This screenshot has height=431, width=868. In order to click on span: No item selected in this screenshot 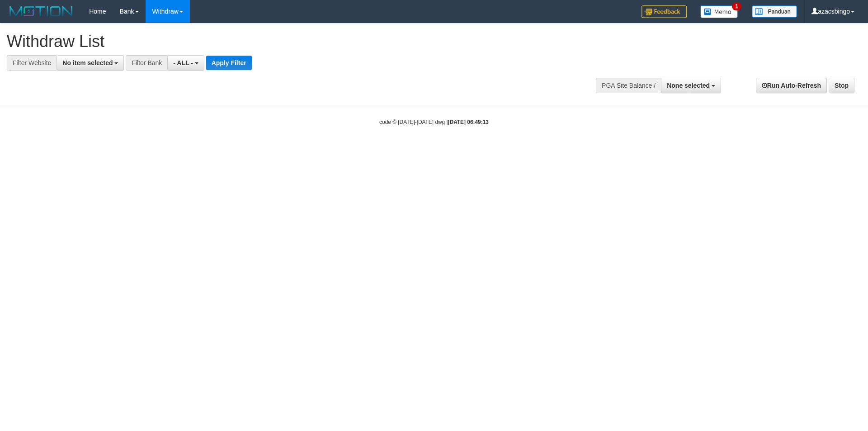, I will do `click(87, 63)`.